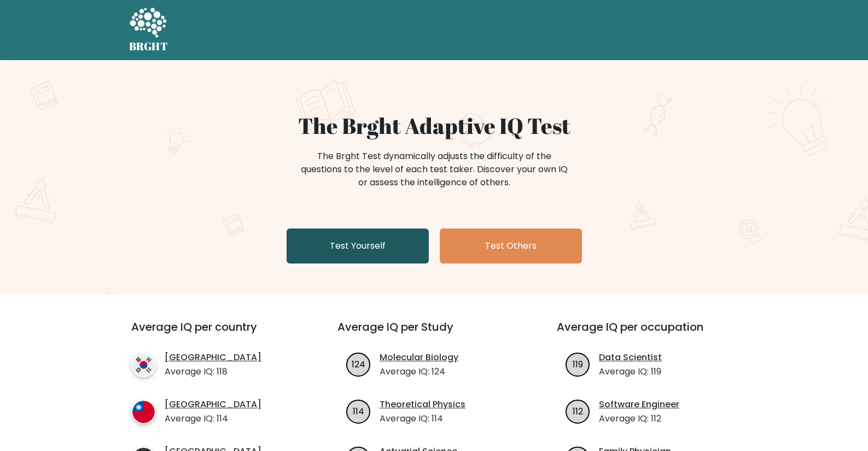 The image size is (868, 451). Describe the element at coordinates (149, 30) in the screenshot. I see `a: BRGHT` at that location.